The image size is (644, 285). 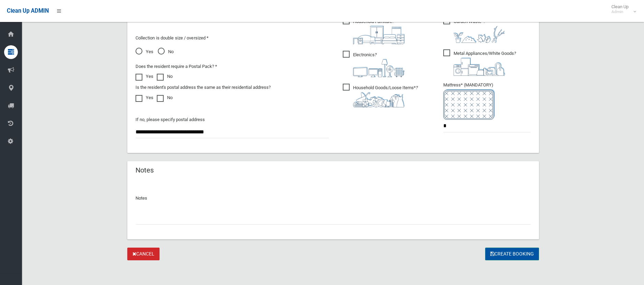 I want to click on img: e7408bece873d2c1783593a074e5cb2f.png, so click(x=469, y=104).